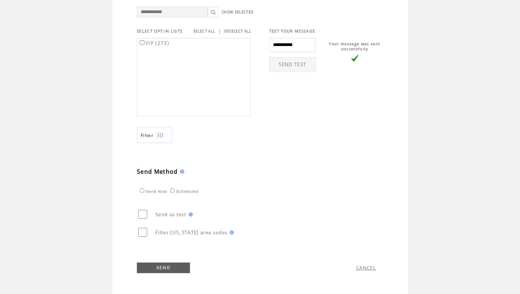  I want to click on span: SELECT OPT-IN LISTS, so click(160, 31).